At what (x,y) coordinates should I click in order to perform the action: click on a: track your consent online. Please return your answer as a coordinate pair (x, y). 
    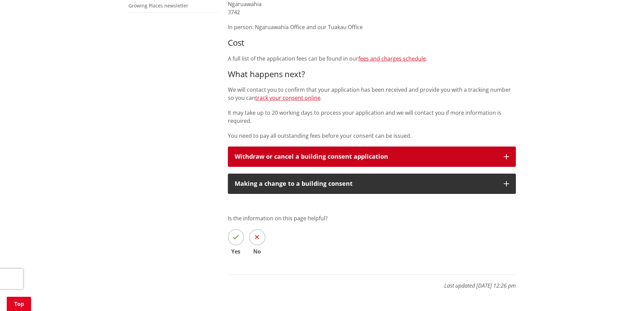
    Looking at the image, I should click on (288, 98).